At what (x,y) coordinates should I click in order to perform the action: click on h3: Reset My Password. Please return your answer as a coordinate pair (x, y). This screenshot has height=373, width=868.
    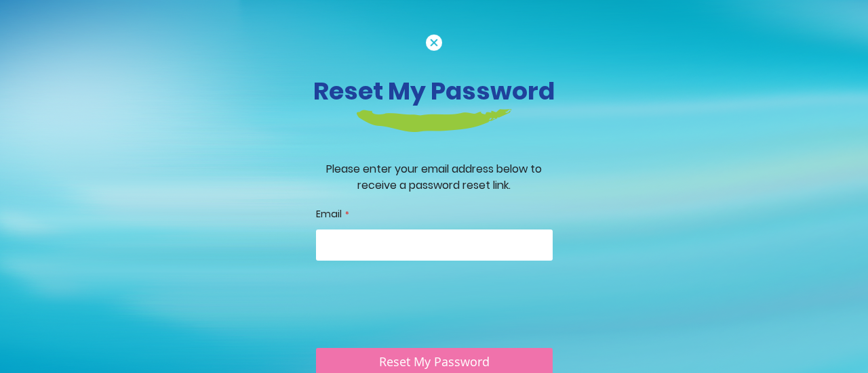
    Looking at the image, I should click on (434, 91).